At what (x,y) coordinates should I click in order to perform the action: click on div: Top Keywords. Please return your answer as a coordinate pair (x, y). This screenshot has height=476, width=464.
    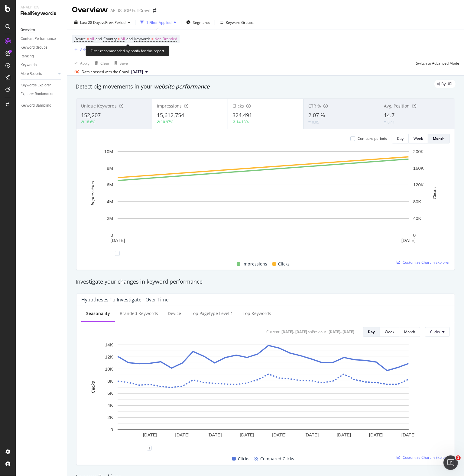
    Looking at the image, I should click on (257, 314).